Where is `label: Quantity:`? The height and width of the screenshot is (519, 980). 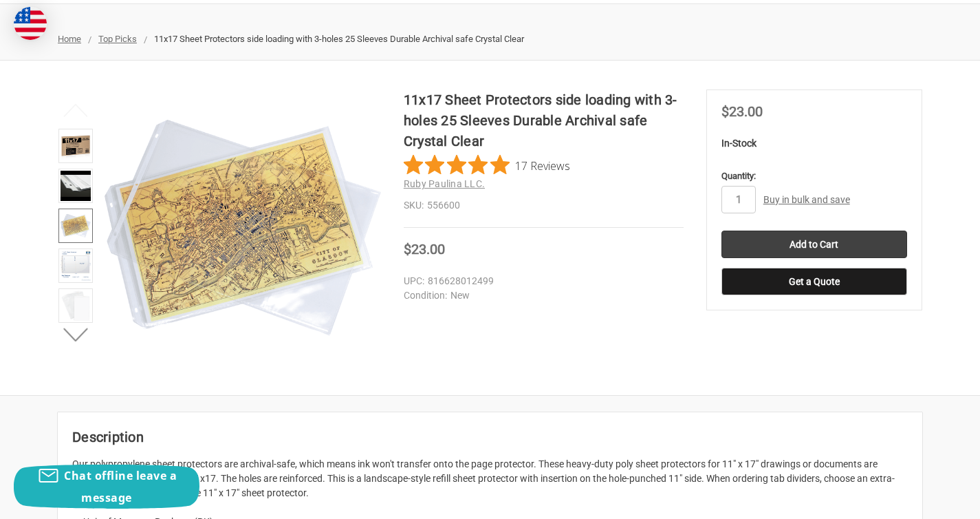
label: Quantity: is located at coordinates (815, 176).